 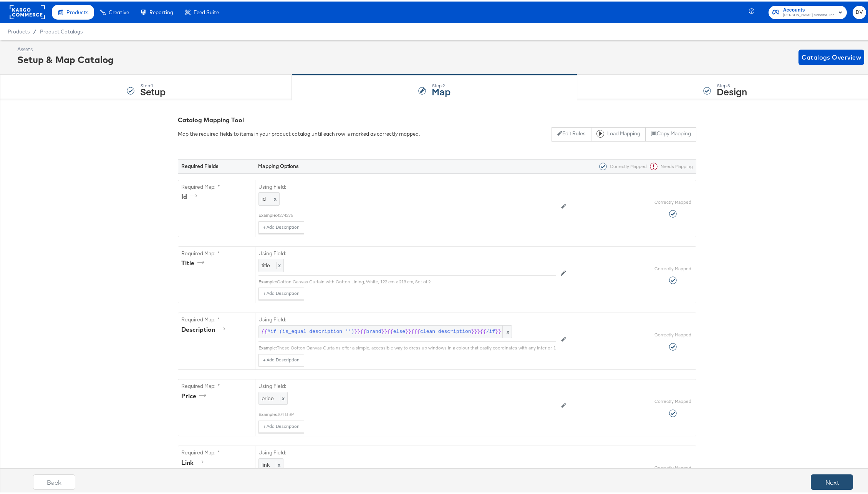 I want to click on strong: Required Fields, so click(x=200, y=164).